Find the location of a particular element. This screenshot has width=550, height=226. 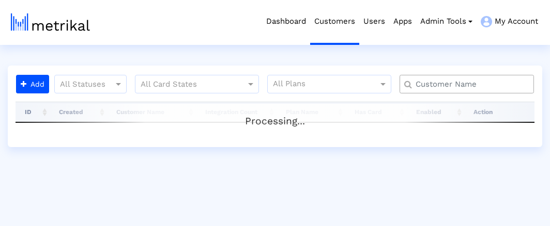

th: Created is located at coordinates (78, 112).